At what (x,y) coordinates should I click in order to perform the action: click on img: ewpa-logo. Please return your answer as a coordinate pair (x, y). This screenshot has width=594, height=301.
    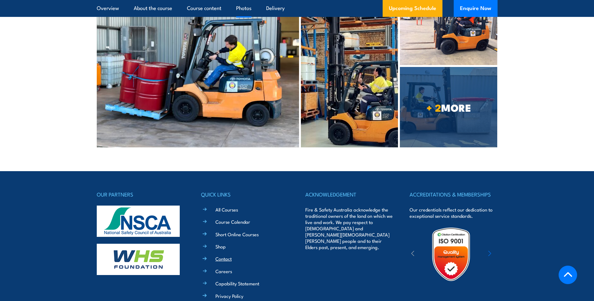
    Looking at the image, I should click on (506, 254).